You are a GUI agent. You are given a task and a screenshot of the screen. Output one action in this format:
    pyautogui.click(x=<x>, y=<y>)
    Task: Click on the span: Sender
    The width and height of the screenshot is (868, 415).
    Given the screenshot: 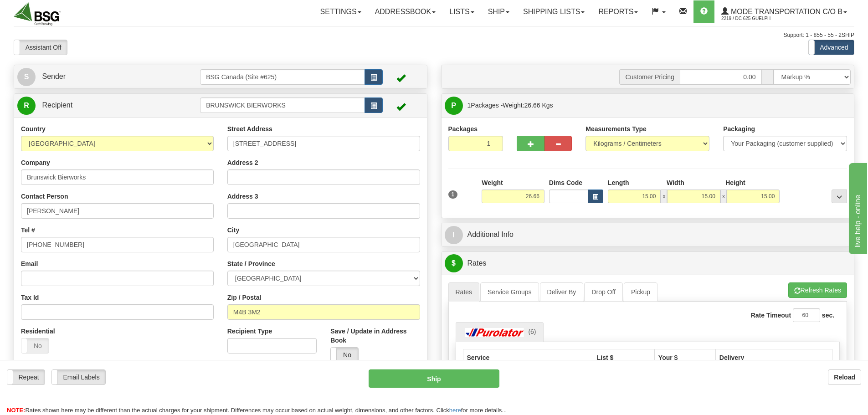 What is the action you would take?
    pyautogui.click(x=54, y=76)
    